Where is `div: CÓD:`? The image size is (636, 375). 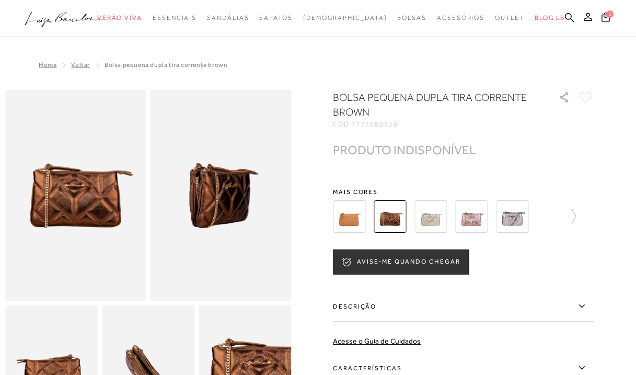
div: CÓD: is located at coordinates (437, 124).